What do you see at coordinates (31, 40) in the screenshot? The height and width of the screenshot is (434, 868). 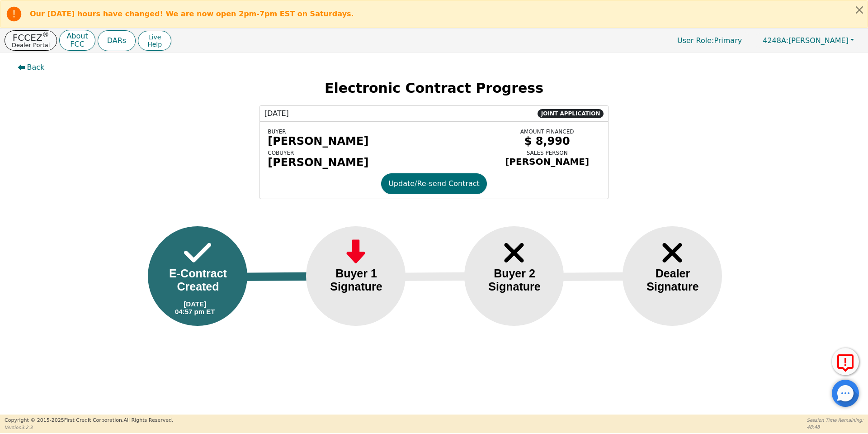 I see `a: FCCEZ®Dealer Portal` at bounding box center [31, 40].